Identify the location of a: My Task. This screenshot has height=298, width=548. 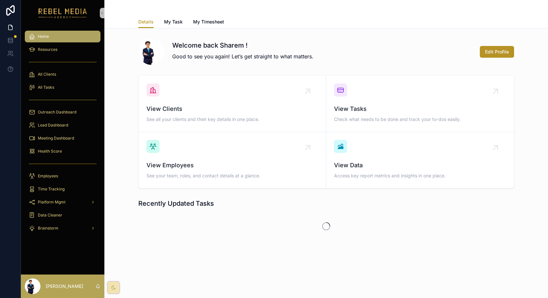
(173, 23).